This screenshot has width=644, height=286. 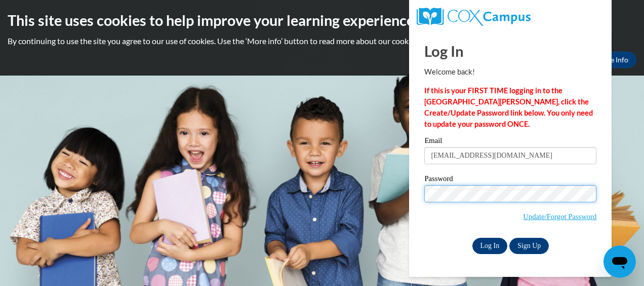 I want to click on a: Update/Forgot Password, so click(x=559, y=216).